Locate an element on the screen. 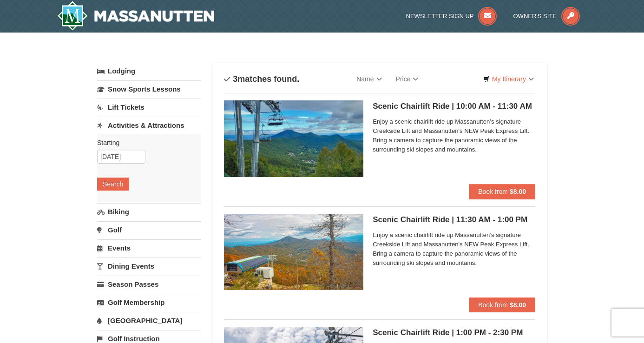 This screenshot has width=644, height=343. a: Season Passes is located at coordinates (148, 284).